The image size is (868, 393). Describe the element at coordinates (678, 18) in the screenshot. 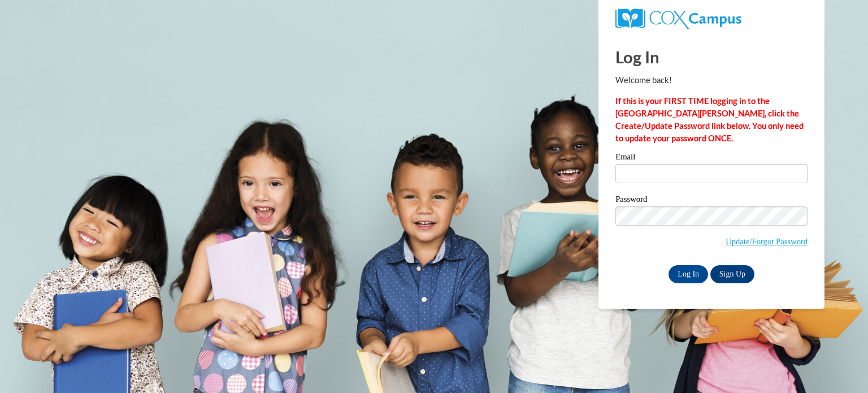

I see `a: COX Campus` at that location.